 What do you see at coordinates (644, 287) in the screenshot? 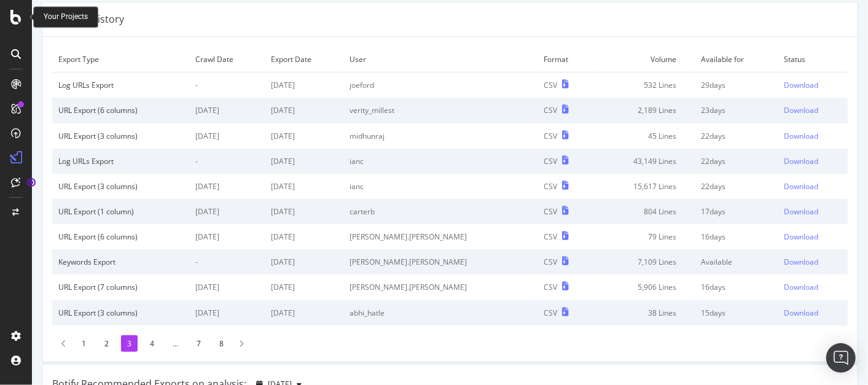
I see `td: 5,906 Lines` at bounding box center [644, 287].